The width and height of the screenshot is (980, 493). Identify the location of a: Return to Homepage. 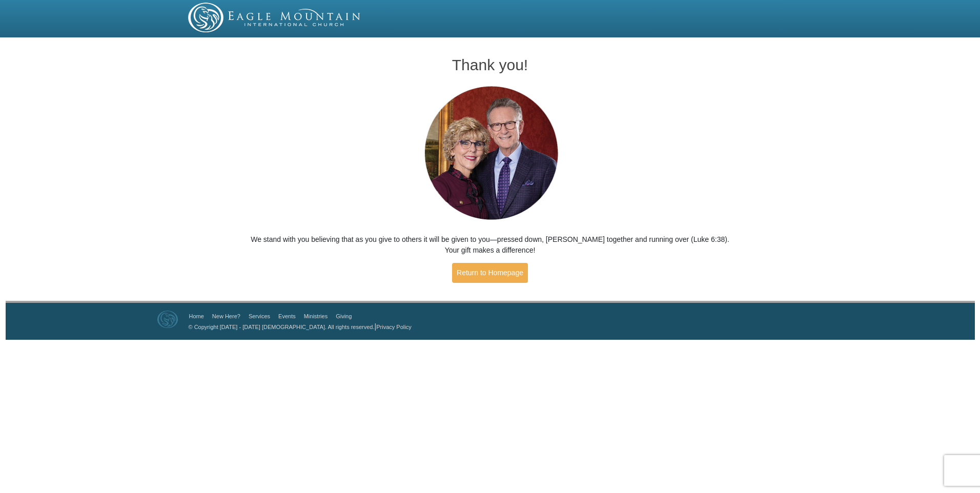
(490, 273).